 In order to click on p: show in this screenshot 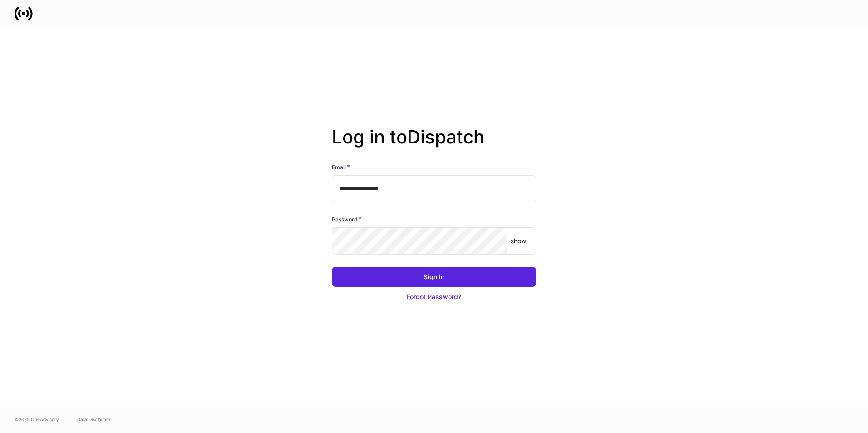, I will do `click(519, 241)`.